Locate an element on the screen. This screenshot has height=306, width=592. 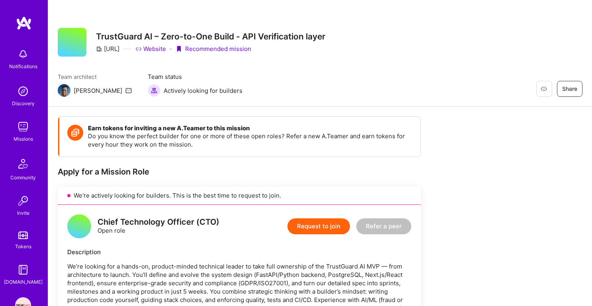
div: Community is located at coordinates (23, 177).